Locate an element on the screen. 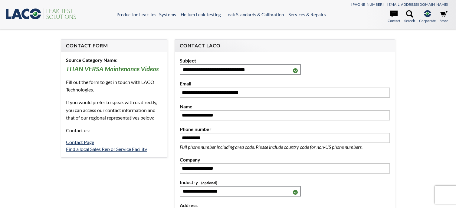  a: Helium Leak Testing is located at coordinates (201, 15).